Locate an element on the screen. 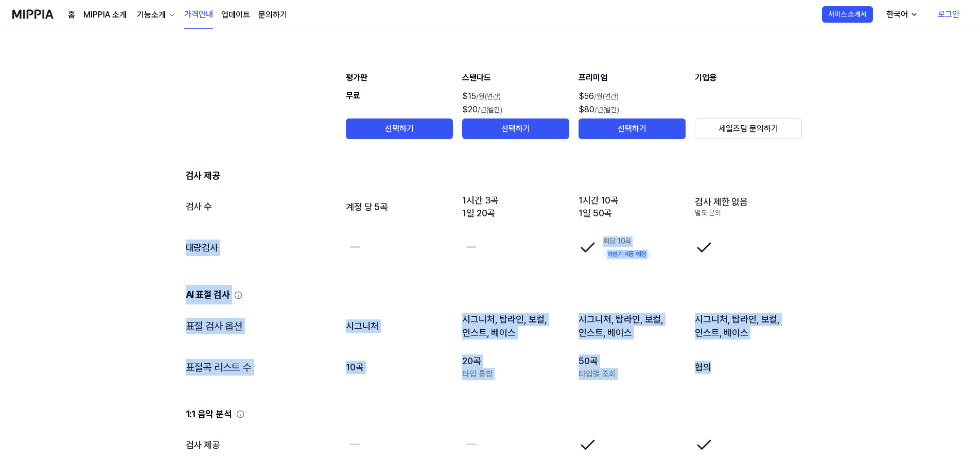 This screenshot has width=980, height=476. button: 서비스 소개서 is located at coordinates (847, 14).